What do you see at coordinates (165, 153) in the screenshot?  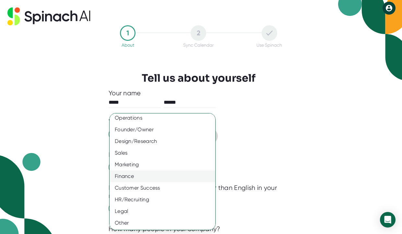 I see `div: Sales` at bounding box center [165, 153].